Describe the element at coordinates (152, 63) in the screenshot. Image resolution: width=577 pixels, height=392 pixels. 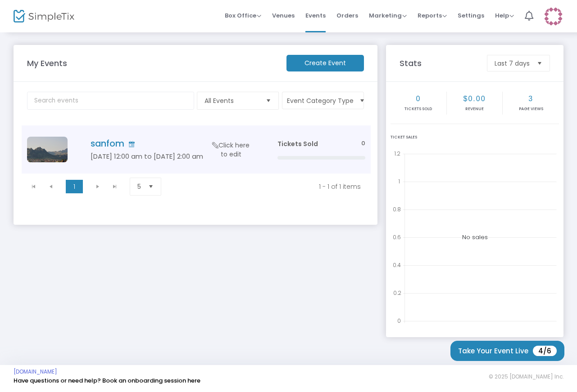
I see `m-panel-title: My Events` at that location.